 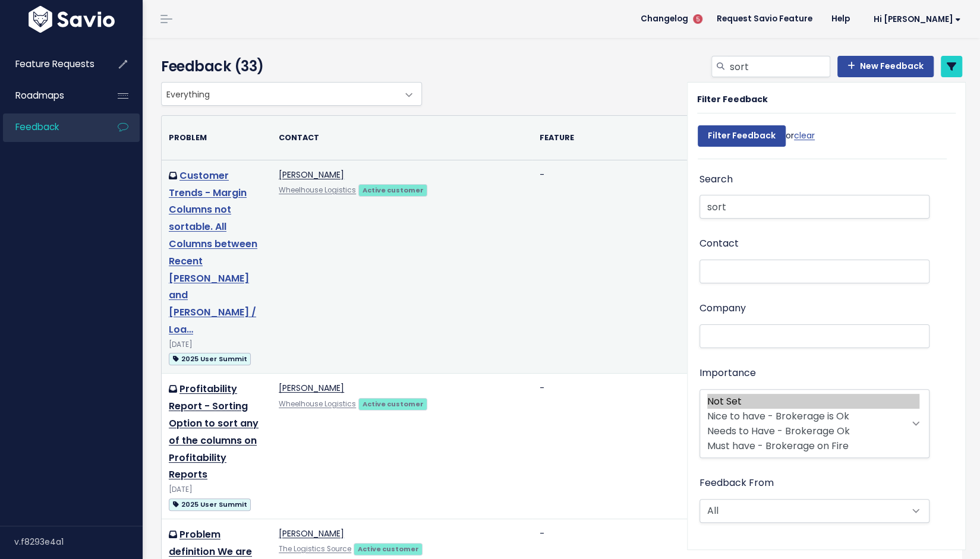 I want to click on a: Feedback, so click(x=50, y=127).